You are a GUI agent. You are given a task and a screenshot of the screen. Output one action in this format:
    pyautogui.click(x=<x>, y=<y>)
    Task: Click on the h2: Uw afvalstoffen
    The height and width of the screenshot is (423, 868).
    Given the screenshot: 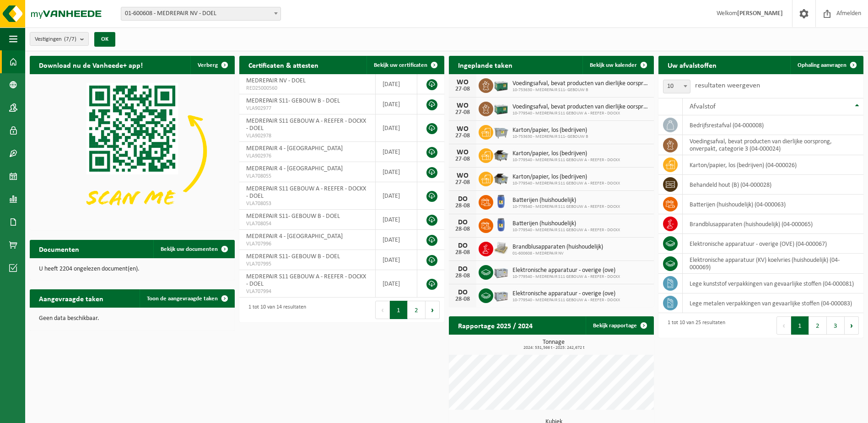 What is the action you would take?
    pyautogui.click(x=692, y=65)
    